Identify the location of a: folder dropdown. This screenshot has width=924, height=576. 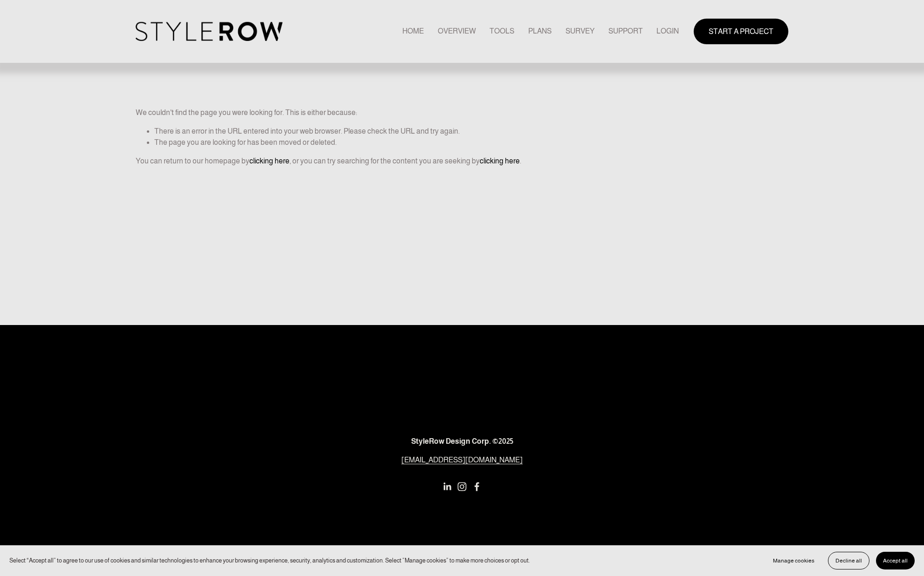
(626, 32).